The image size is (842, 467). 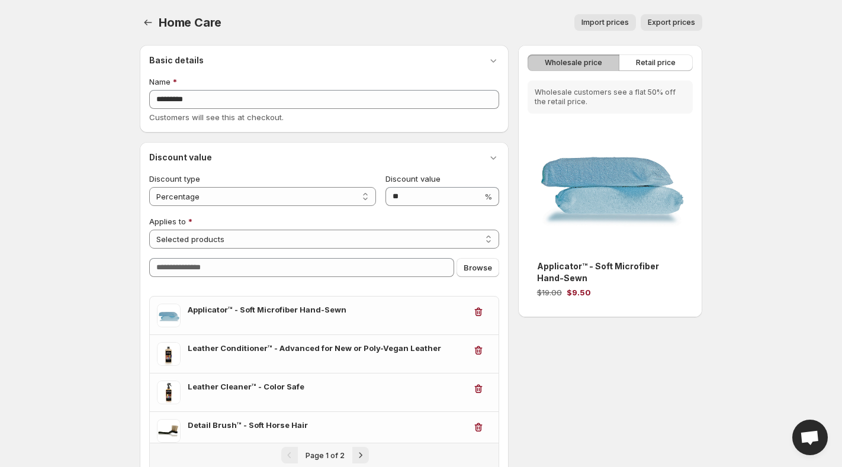 I want to click on img: Applicator™ - Soft Microfiber Hand-Sewn, so click(x=610, y=182).